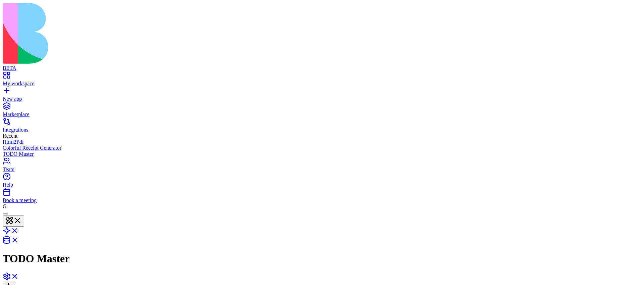 The image size is (644, 285). What do you see at coordinates (322, 169) in the screenshot?
I see `div: Team` at bounding box center [322, 169].